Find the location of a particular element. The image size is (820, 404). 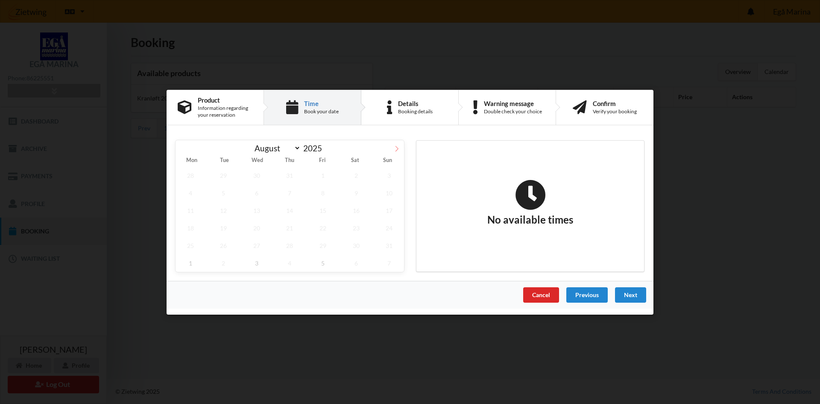

span: September 3, 2025 is located at coordinates (257, 262).